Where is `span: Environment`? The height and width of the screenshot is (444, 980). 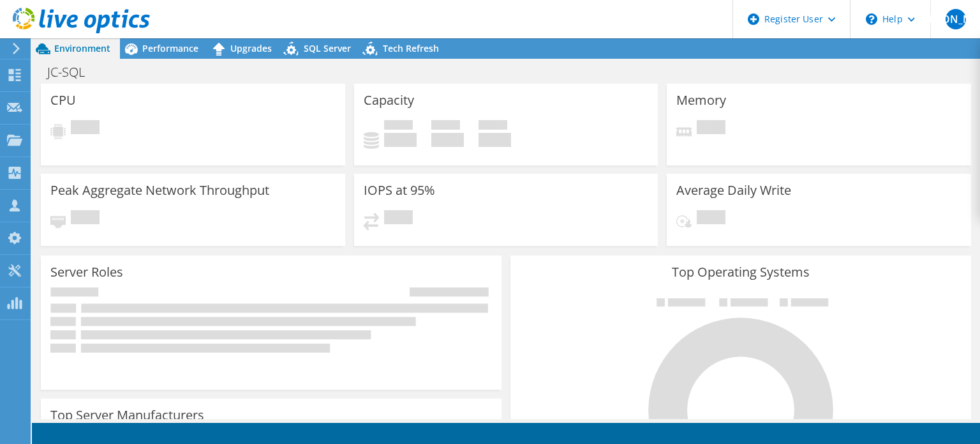
span: Environment is located at coordinates (82, 48).